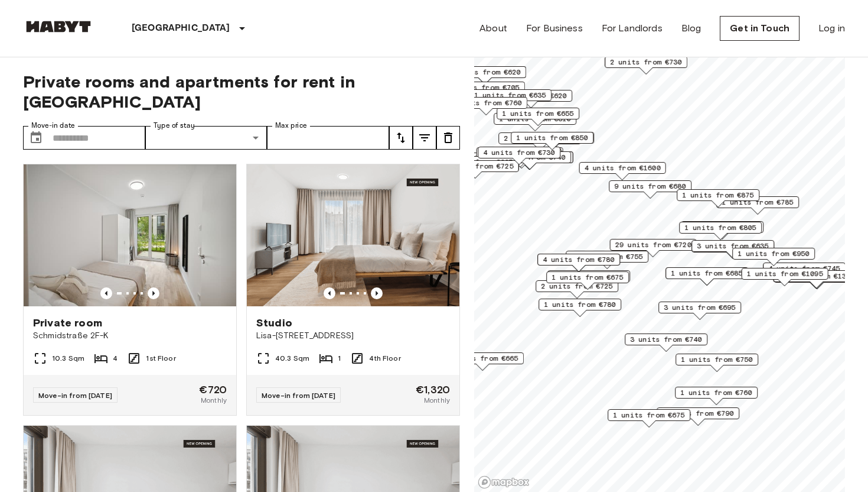  I want to click on span: 4 units from €745, so click(805, 268).